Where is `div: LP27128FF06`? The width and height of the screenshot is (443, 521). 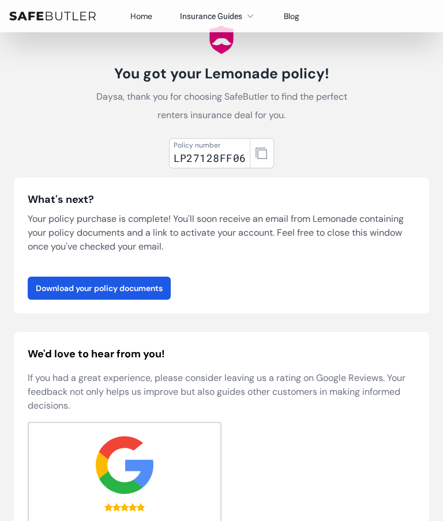
div: LP27128FF06 is located at coordinates (210, 158).